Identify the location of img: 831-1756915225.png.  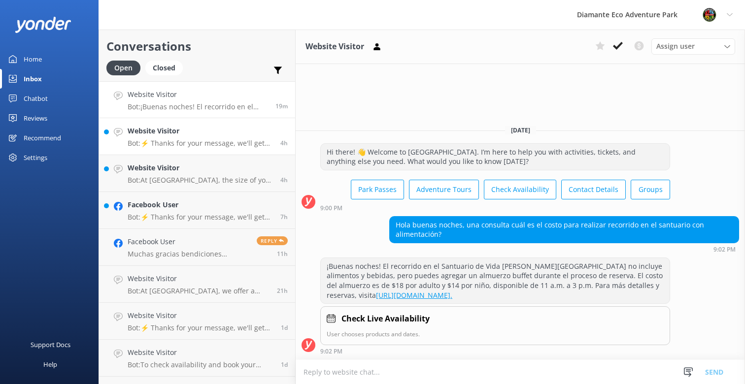
(709, 15).